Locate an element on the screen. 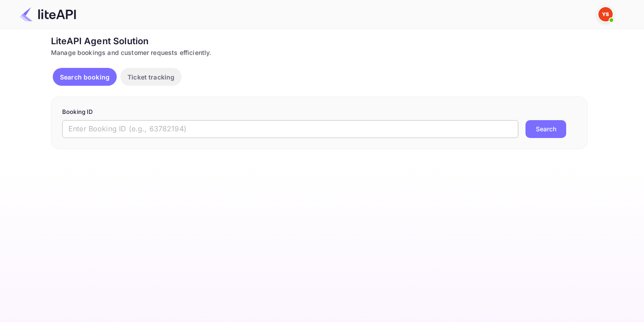 The height and width of the screenshot is (322, 644). div: LiteAPI Agent Solution is located at coordinates (319, 41).